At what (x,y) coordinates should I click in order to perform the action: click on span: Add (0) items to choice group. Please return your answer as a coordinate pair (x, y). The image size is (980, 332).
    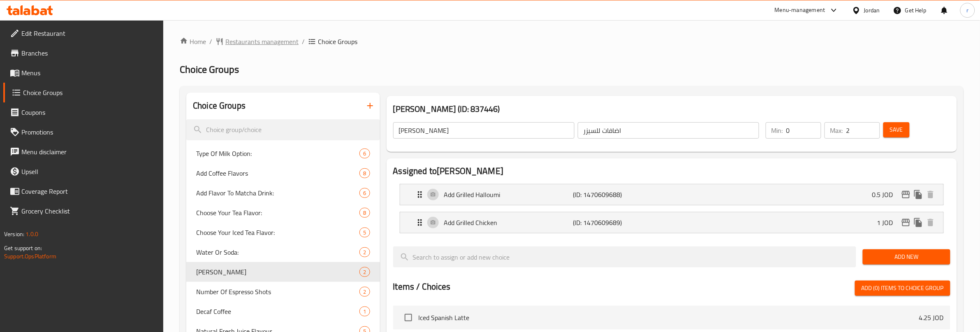
    Looking at the image, I should click on (903, 288).